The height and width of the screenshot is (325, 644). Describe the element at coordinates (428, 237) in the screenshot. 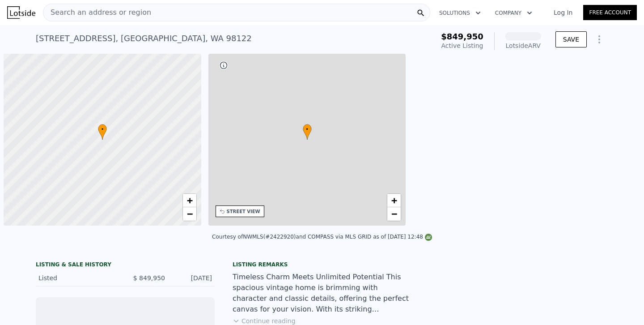

I see `img: NWMLS Logo` at that location.